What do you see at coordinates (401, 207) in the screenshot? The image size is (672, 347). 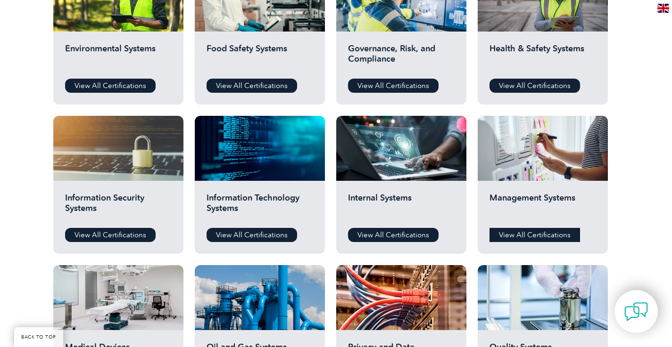 I see `h2: Internal Systems` at bounding box center [401, 207].